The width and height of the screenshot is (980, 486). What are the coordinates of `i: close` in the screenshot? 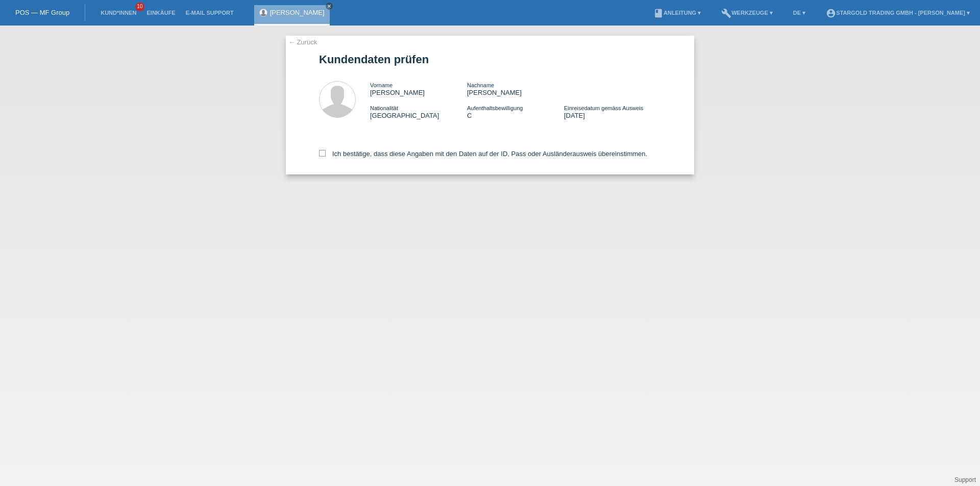 It's located at (330, 6).